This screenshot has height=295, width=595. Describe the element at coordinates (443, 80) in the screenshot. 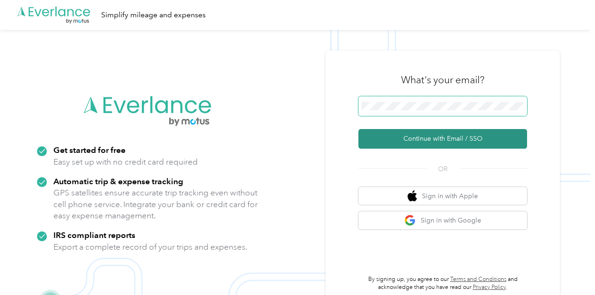

I see `h3: What's your email?` at that location.